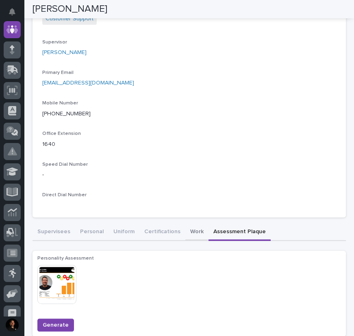  I want to click on button: Personal, so click(92, 232).